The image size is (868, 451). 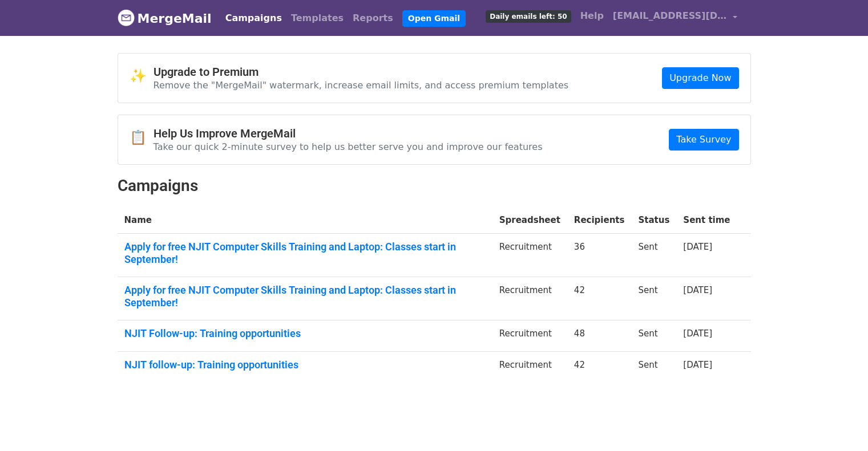 I want to click on td: 36, so click(x=599, y=256).